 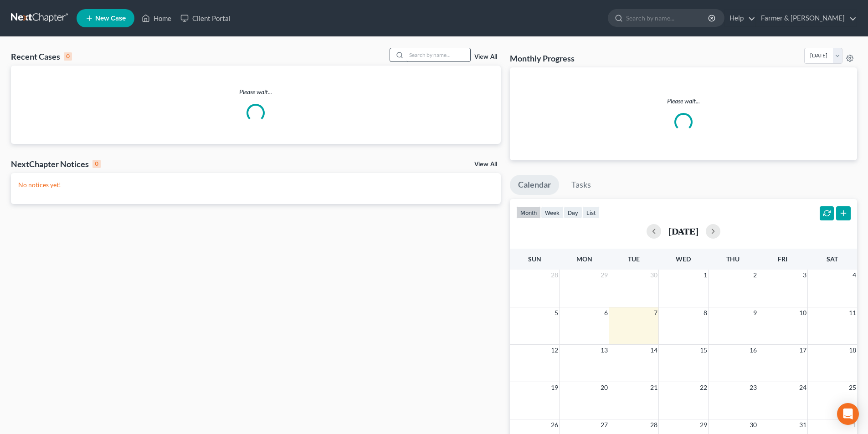 I want to click on a: Client Portal, so click(x=206, y=18).